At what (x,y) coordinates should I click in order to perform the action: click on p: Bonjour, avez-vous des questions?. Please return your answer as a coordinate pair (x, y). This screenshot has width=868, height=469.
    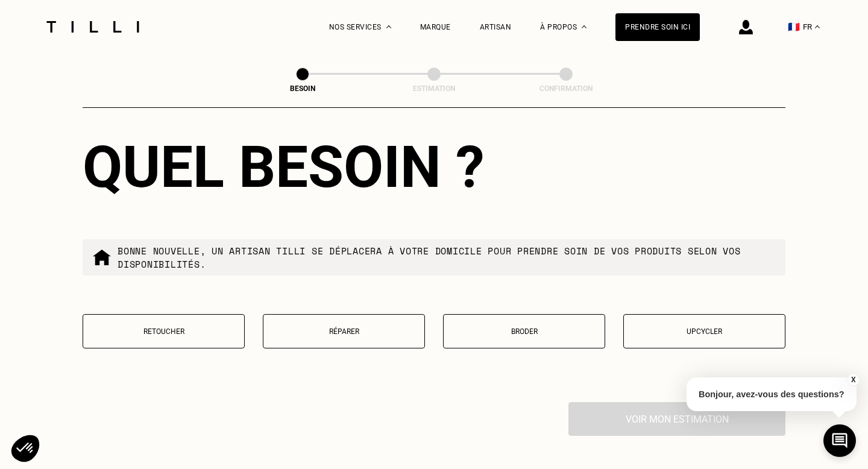
    Looking at the image, I should click on (771, 394).